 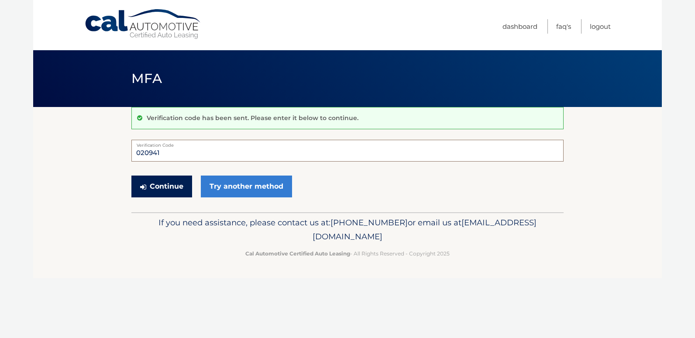 What do you see at coordinates (147, 78) in the screenshot?
I see `span: MFA` at bounding box center [147, 78].